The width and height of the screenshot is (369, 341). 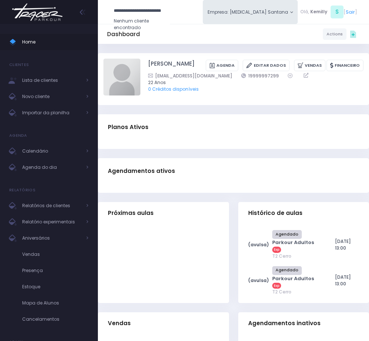 What do you see at coordinates (52, 151) in the screenshot?
I see `span: Calendário` at bounding box center [52, 151].